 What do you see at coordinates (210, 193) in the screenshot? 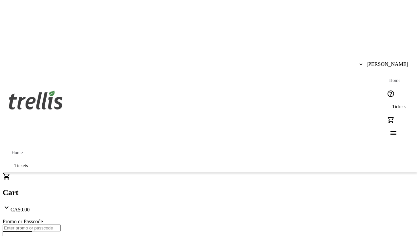
I see `h2: Cart` at bounding box center [210, 193].